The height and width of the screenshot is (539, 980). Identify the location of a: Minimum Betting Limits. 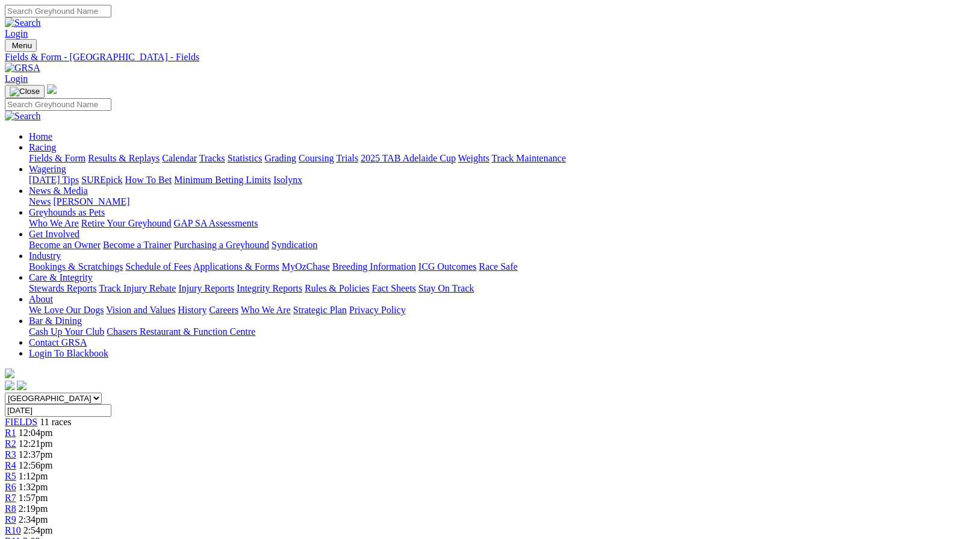
(222, 179).